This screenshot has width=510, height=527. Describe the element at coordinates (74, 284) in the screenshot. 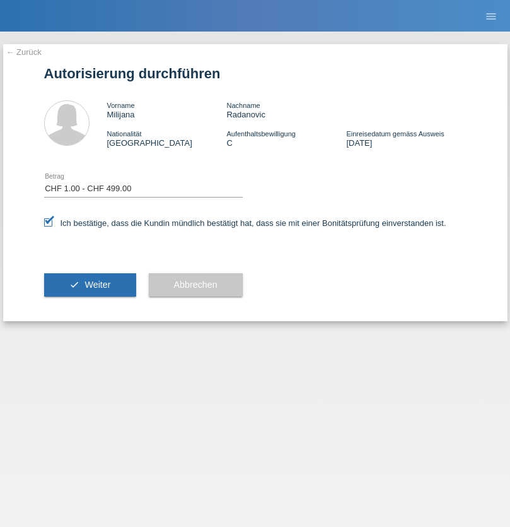

I see `i: check` at that location.